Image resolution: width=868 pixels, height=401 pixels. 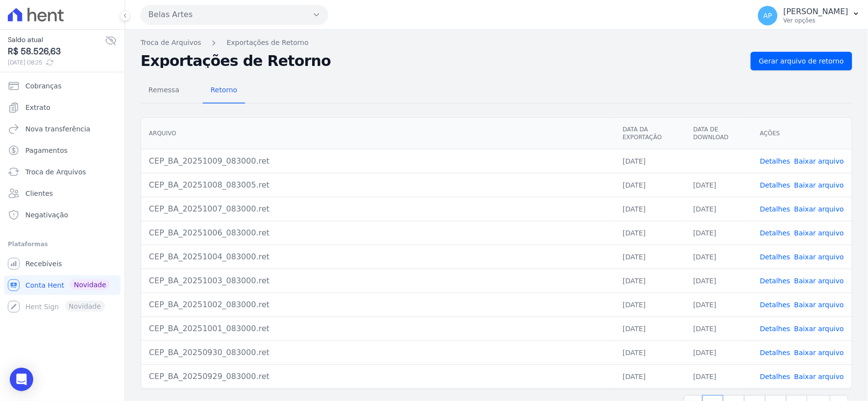 What do you see at coordinates (62, 263) in the screenshot?
I see `a: Recebíveis` at bounding box center [62, 263].